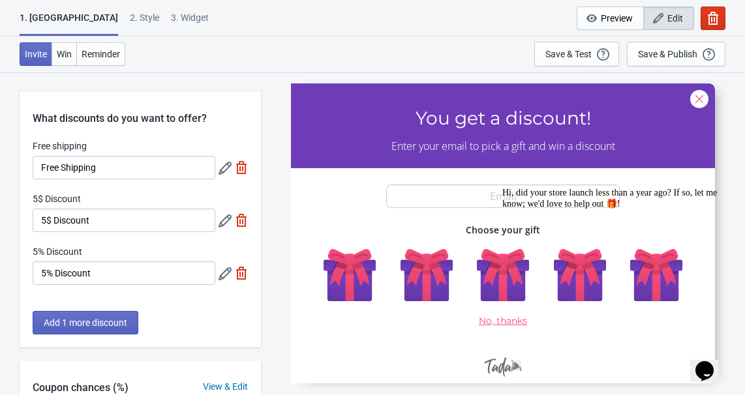 This screenshot has width=745, height=395. Describe the element at coordinates (64, 54) in the screenshot. I see `span: Win` at that location.